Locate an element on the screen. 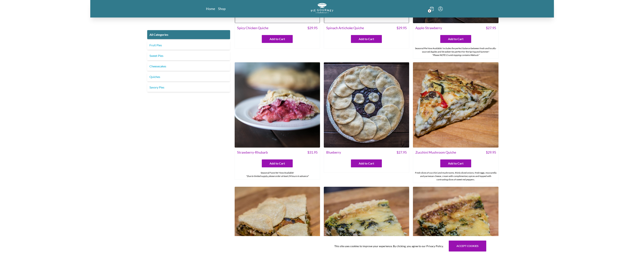 This screenshot has height=256, width=644. div: Fresh slices of zucchini and mushrooms, thinly sliced onions, fresh eggs, mozzarella and parmesan... is located at coordinates (456, 176).